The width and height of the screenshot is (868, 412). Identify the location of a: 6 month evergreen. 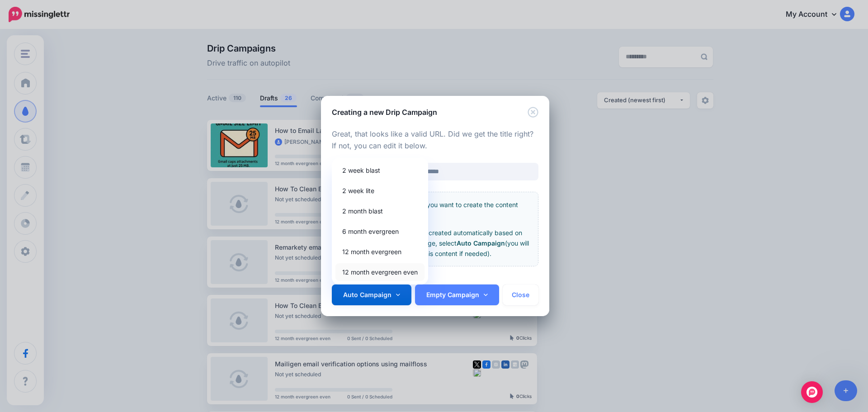
(379, 231).